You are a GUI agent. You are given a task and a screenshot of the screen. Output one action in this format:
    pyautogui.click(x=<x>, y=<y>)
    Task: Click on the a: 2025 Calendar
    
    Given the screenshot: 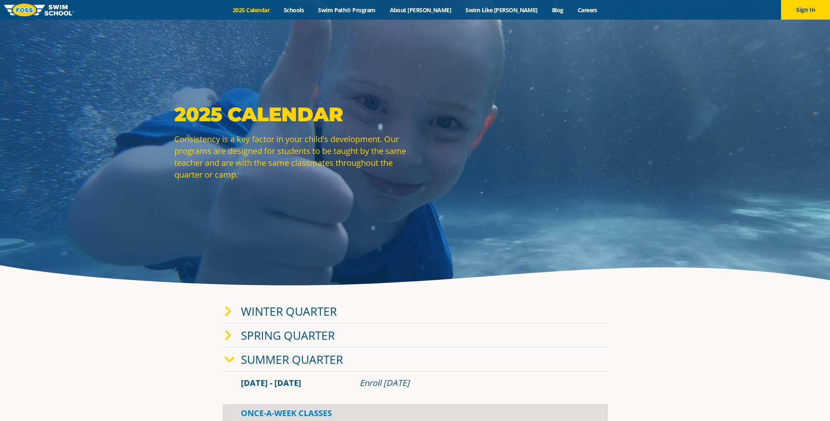 What is the action you would take?
    pyautogui.click(x=251, y=10)
    